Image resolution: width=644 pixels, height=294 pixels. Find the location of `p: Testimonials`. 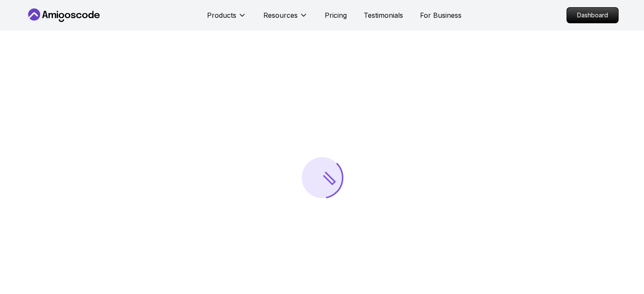

p: Testimonials is located at coordinates (383, 15).